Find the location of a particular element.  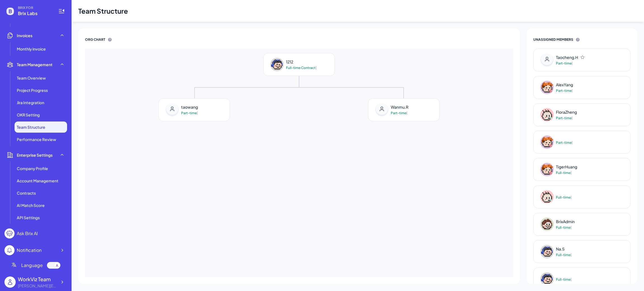

img: taowang is located at coordinates (172, 110).